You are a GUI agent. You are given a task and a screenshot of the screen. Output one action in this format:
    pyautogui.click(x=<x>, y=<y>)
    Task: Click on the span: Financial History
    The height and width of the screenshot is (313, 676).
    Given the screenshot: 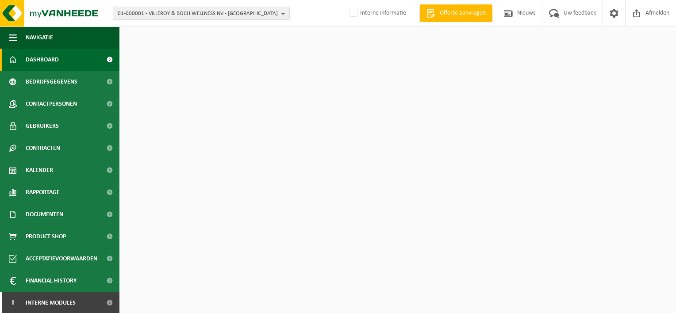 What is the action you would take?
    pyautogui.click(x=51, y=281)
    